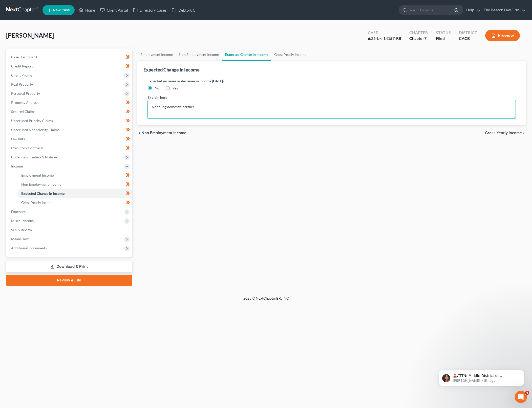 The width and height of the screenshot is (532, 408). Describe the element at coordinates (157, 88) in the screenshot. I see `span: No` at that location.